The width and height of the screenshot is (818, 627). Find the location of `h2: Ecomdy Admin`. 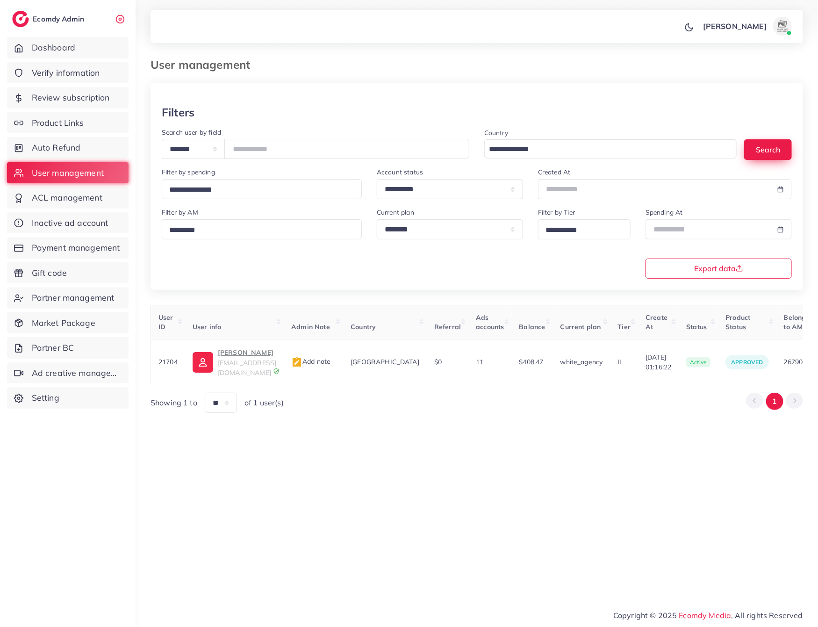

h2: Ecomdy Admin is located at coordinates (59, 19).